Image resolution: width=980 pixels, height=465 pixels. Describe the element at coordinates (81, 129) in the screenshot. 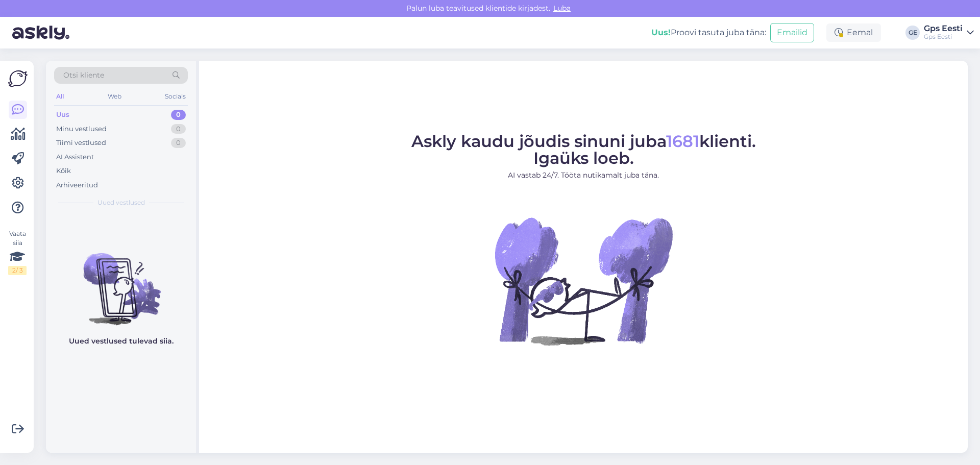

I see `div: Minu vestlused` at that location.